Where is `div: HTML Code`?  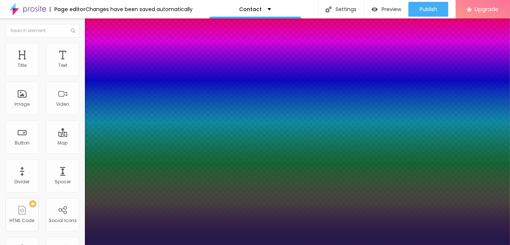
div: HTML Code is located at coordinates (22, 220).